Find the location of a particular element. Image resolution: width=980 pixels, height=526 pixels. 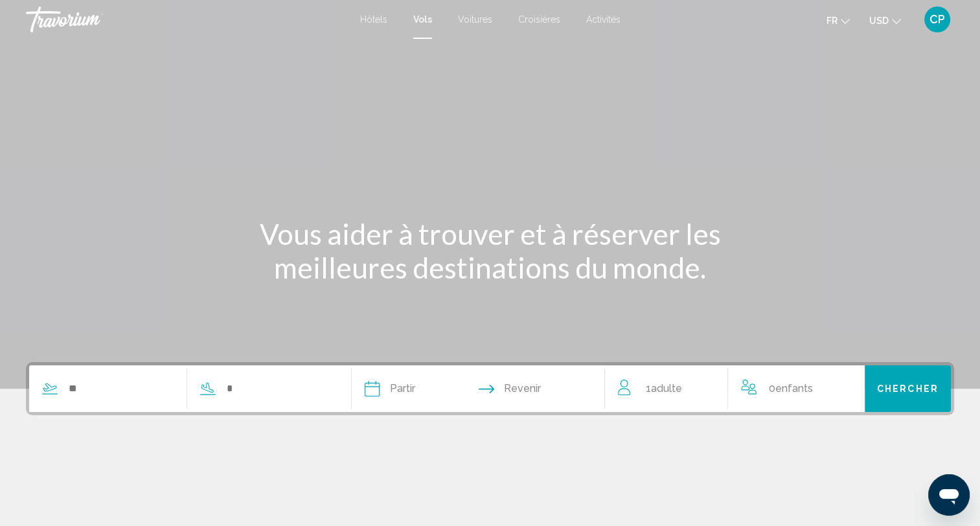

button: Travelers: 1 adult, 0 children is located at coordinates (735, 388).